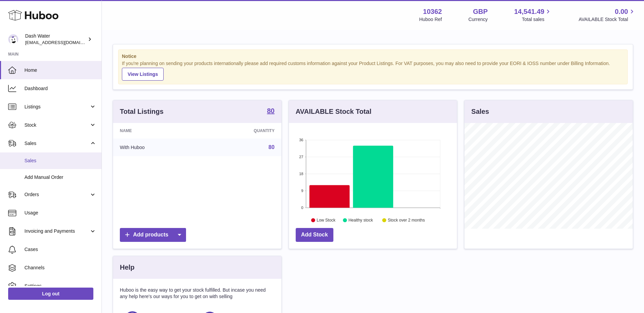 This screenshot has width=644, height=313. What do you see at coordinates (529, 12) in the screenshot?
I see `span: 14,541.49` at bounding box center [529, 12].